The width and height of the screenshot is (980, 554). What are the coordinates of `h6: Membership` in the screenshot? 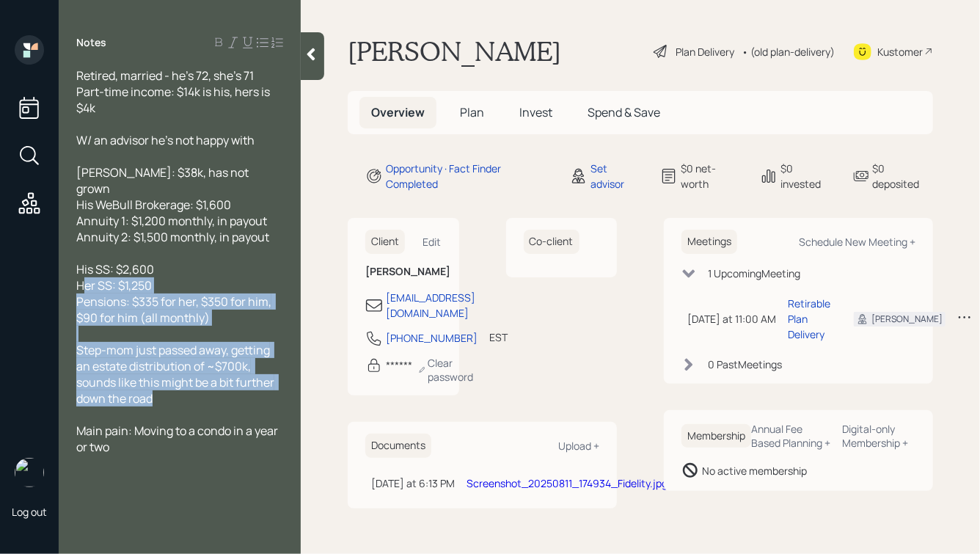 It's located at (716, 435).